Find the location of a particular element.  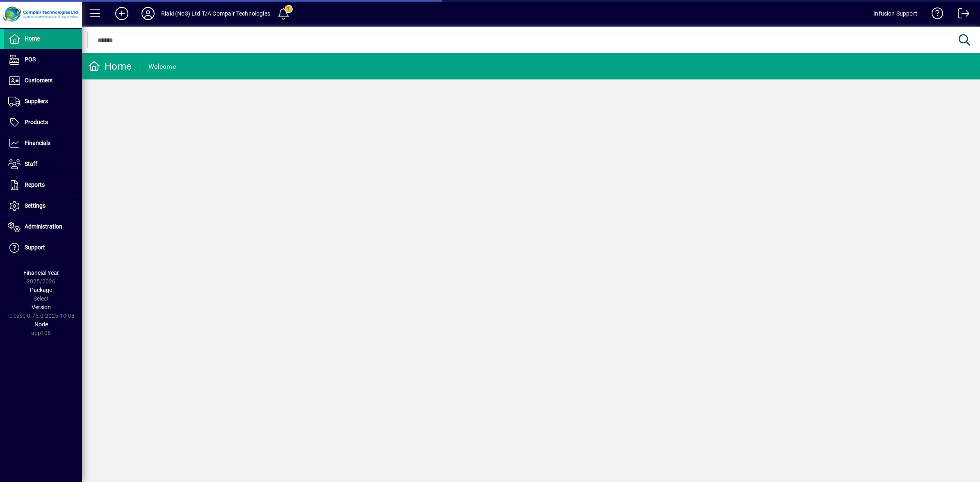

div: Riaki (No3) Ltd T/A Compair Technologies is located at coordinates (216, 13).